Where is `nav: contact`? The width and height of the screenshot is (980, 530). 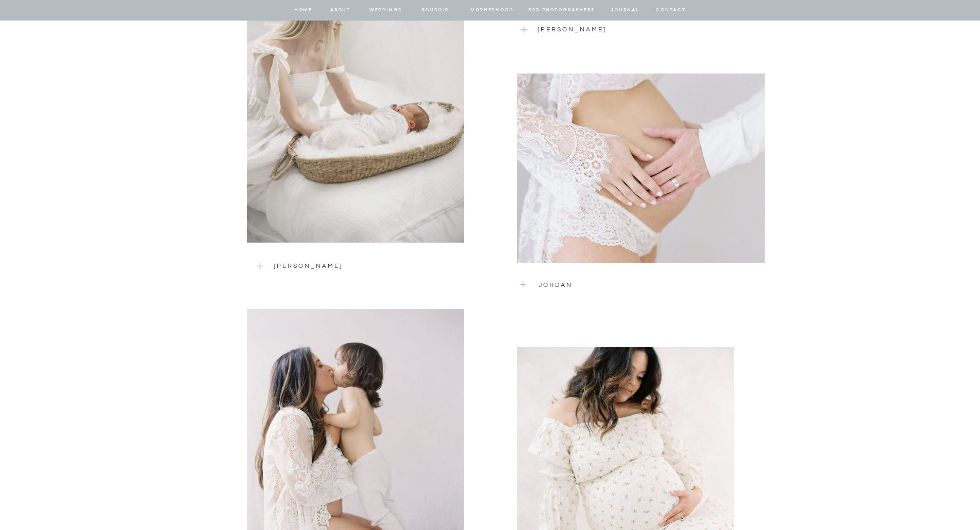
nav: contact is located at coordinates (671, 10).